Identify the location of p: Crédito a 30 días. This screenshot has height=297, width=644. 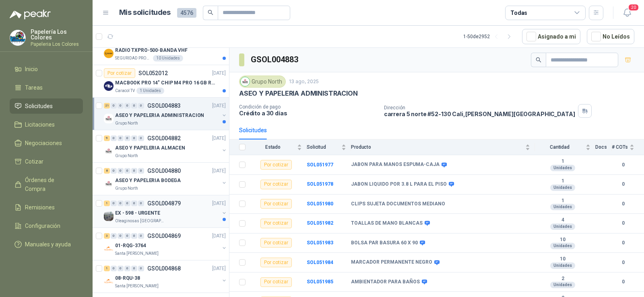
(308, 113).